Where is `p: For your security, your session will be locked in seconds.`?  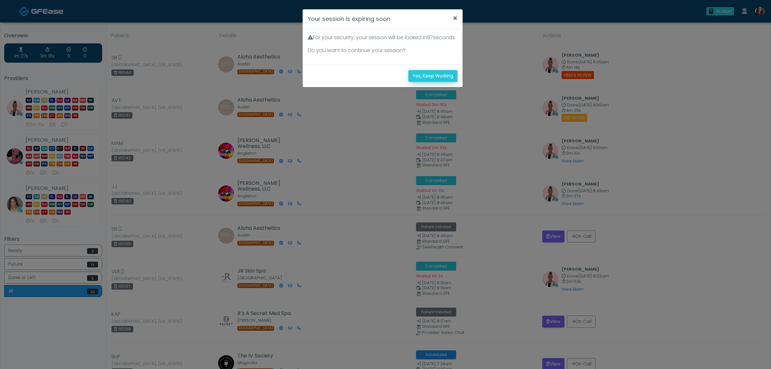 p: For your security, your session will be locked in seconds. is located at coordinates (383, 38).